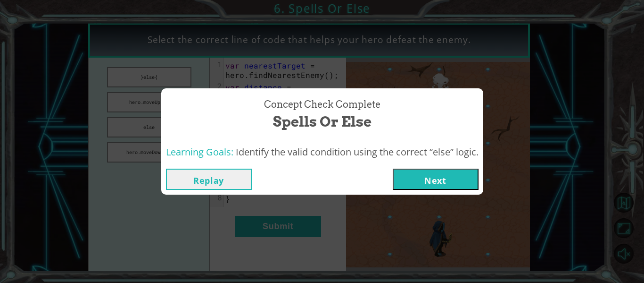  Describe the element at coordinates (322, 105) in the screenshot. I see `span: Concept Check Complete` at that location.